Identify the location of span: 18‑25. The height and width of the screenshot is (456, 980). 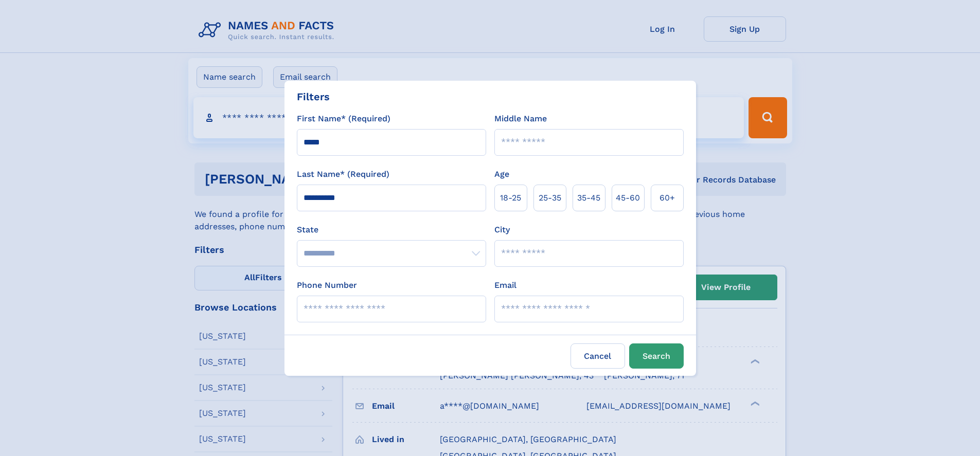
(510, 198).